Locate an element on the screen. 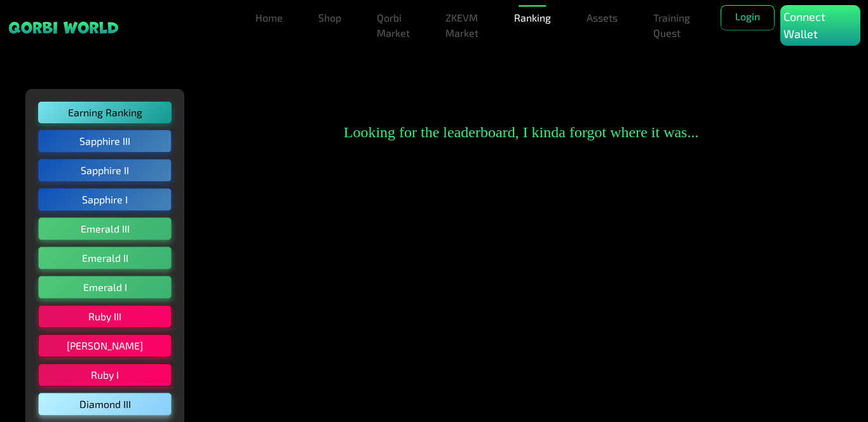 The image size is (868, 422). a: Training Quest is located at coordinates (671, 26).